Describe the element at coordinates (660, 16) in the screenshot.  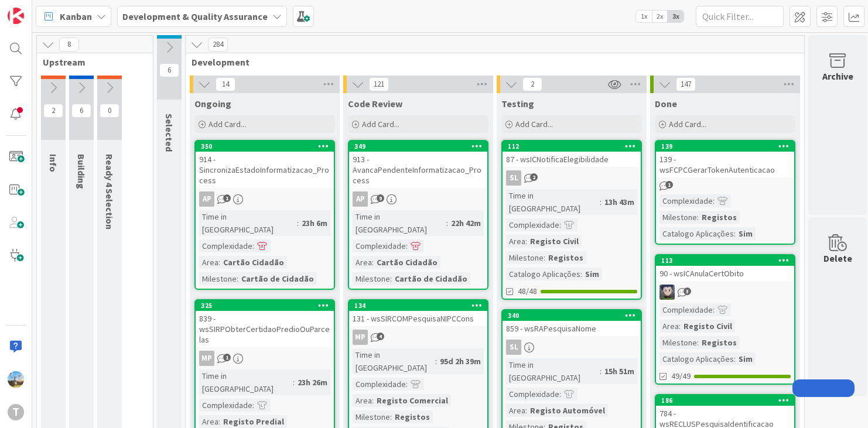
I see `span: 2x` at that location.